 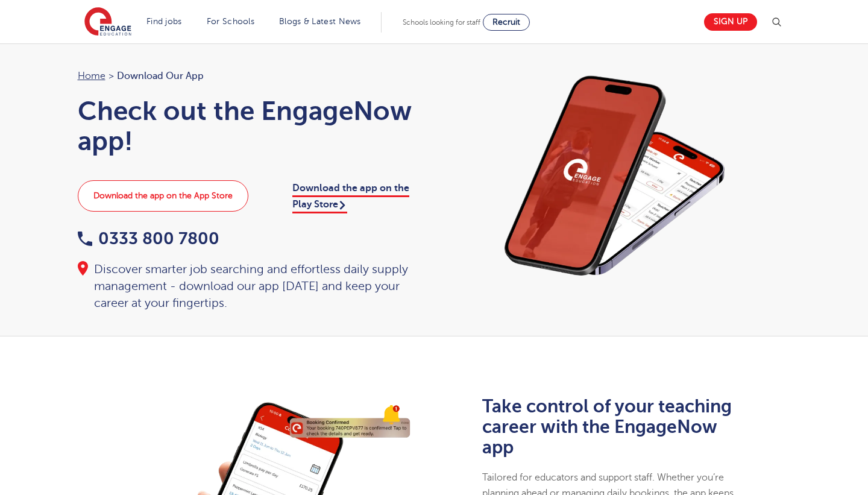 What do you see at coordinates (350, 197) in the screenshot?
I see `a: Download the app on the Play Store` at bounding box center [350, 197].